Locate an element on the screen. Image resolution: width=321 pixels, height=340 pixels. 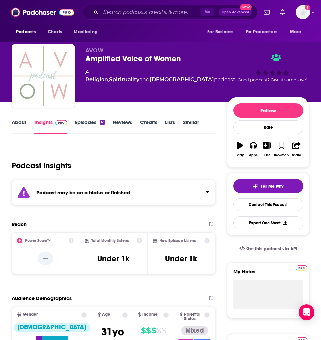
div: Mixed is located at coordinates (195, 331).